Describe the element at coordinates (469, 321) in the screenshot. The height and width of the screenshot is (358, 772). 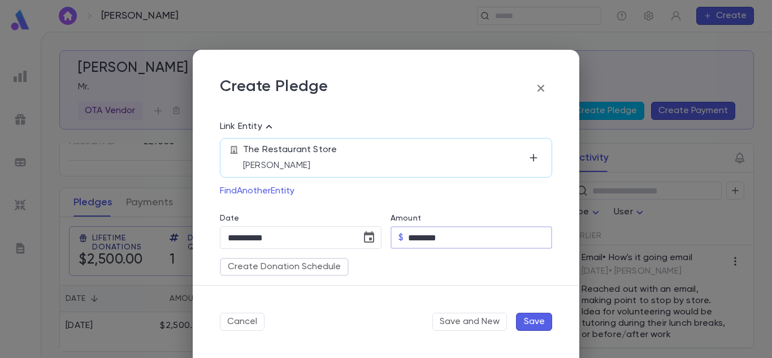
I see `button: Save and New` at that location.